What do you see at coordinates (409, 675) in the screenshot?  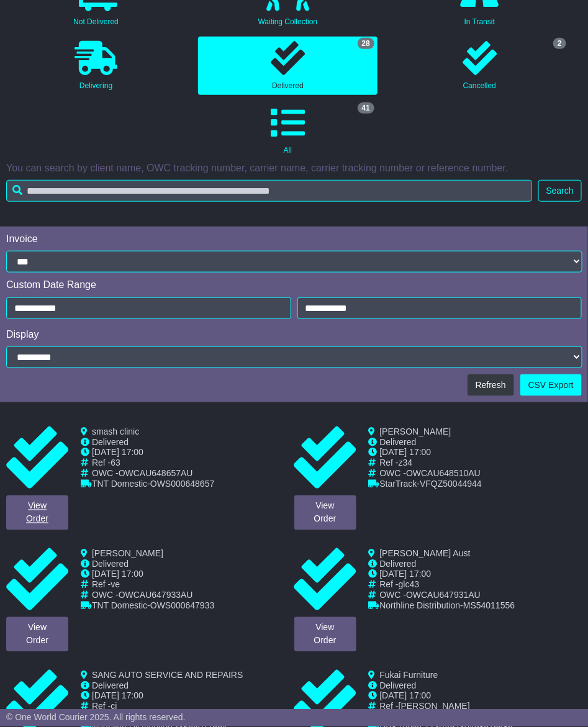 I see `span: Fukai Furniture` at bounding box center [409, 675].